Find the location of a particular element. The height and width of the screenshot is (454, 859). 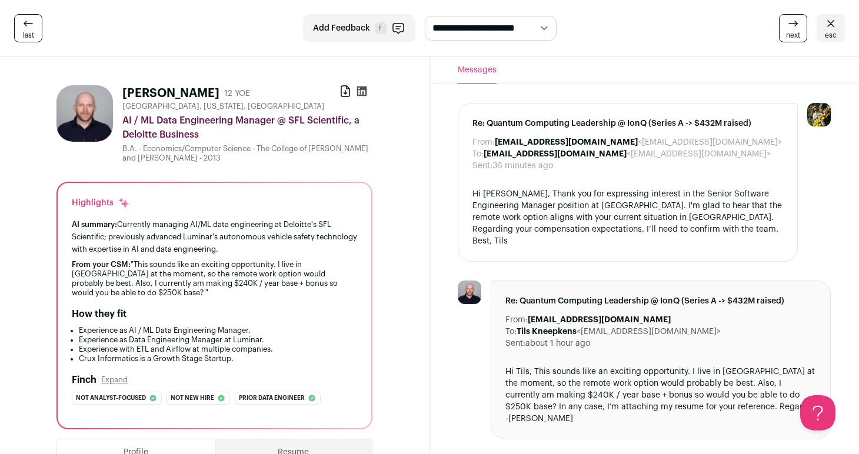

span: Not analyst-focused is located at coordinates (111, 398).